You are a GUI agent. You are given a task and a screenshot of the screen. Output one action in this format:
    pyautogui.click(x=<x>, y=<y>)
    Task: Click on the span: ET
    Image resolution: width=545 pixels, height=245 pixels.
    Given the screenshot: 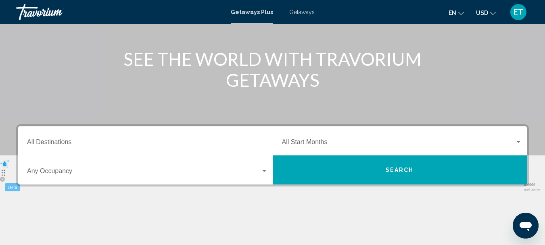 What is the action you would take?
    pyautogui.click(x=519, y=12)
    